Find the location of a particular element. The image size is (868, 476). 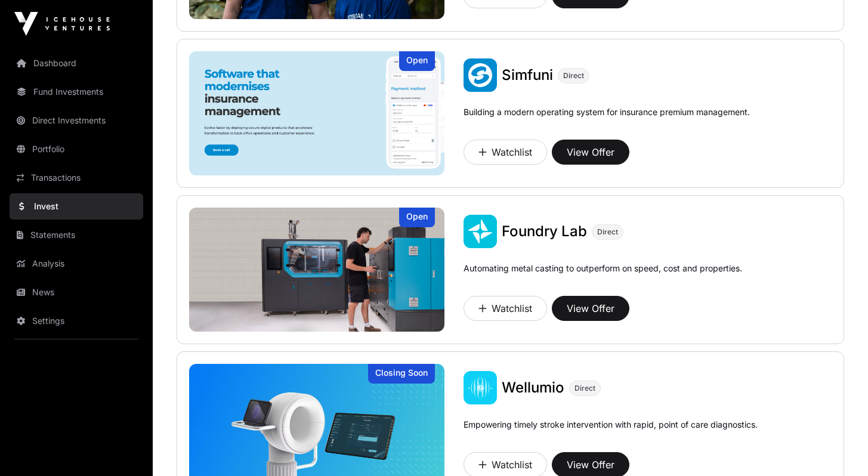

div: Chat Widget is located at coordinates (838, 447).